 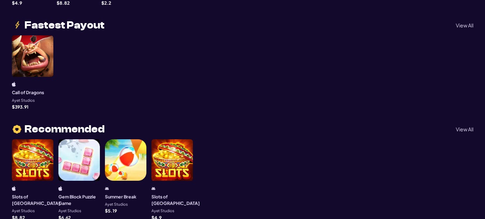 What do you see at coordinates (17, 3) in the screenshot?
I see `p: $ 4.9` at bounding box center [17, 3].